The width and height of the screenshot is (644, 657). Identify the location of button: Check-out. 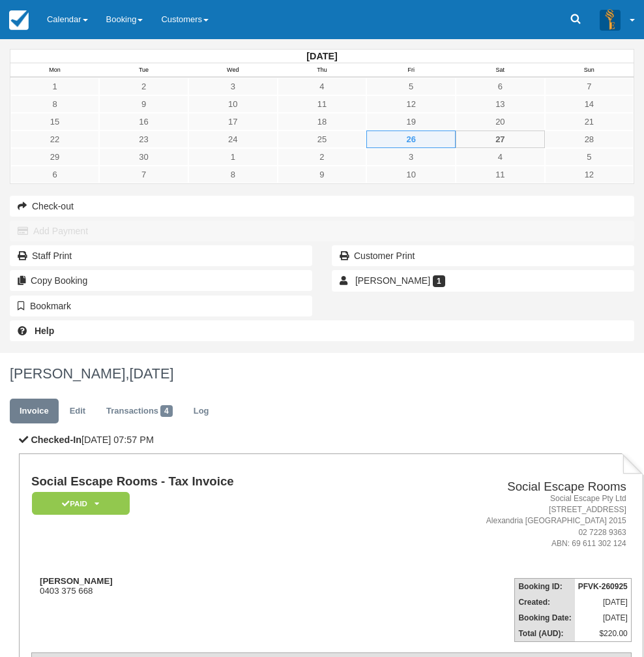
(322, 206).